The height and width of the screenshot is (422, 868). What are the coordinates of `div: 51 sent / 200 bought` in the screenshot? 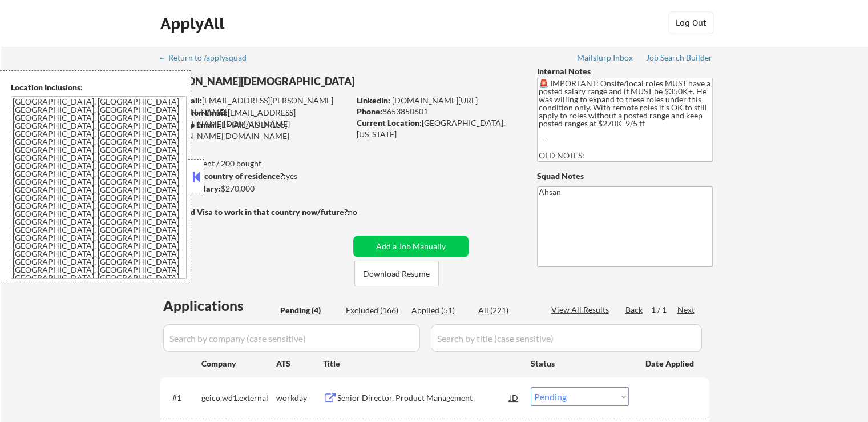 It's located at (254, 163).